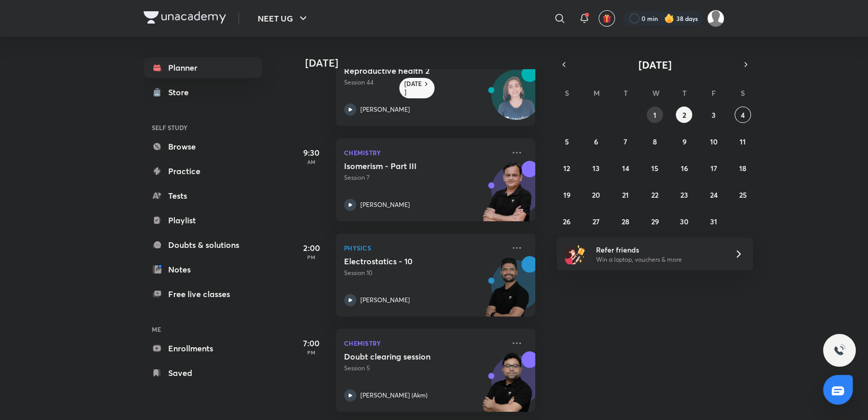 The width and height of the screenshot is (868, 420). I want to click on img: Payal, so click(716, 19).